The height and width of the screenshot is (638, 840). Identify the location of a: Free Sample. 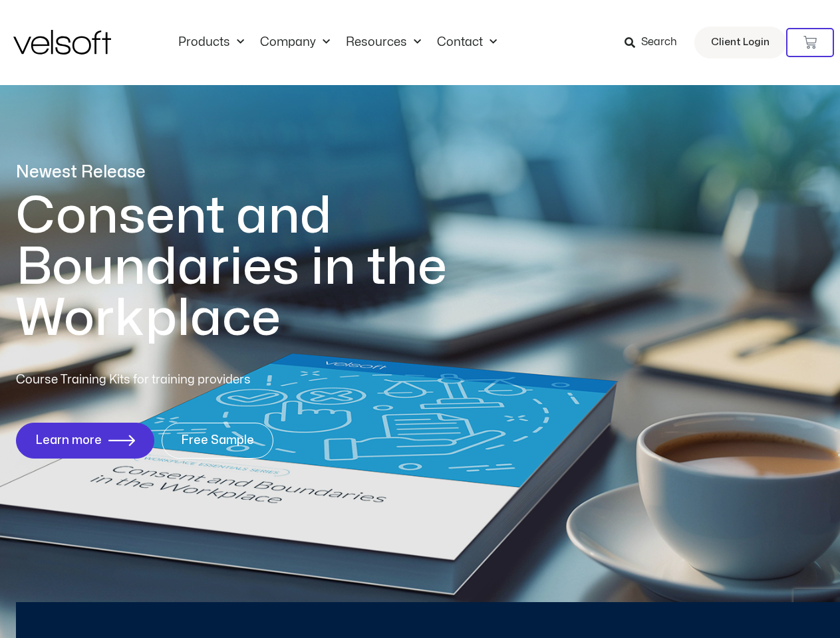
(218, 441).